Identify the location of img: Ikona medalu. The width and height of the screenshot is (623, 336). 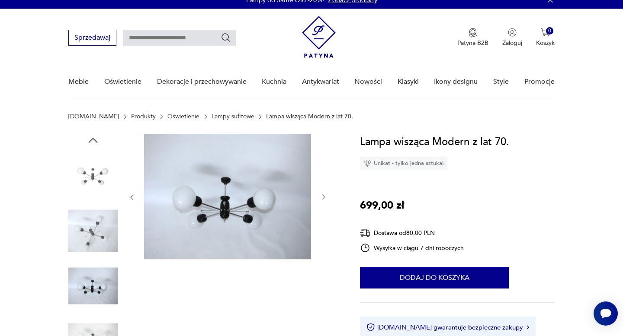
(473, 33).